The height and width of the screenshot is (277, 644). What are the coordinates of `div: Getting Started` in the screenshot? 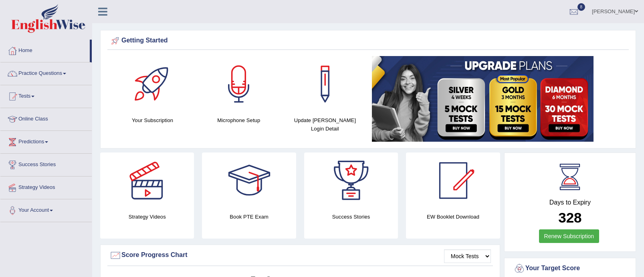 It's located at (368, 41).